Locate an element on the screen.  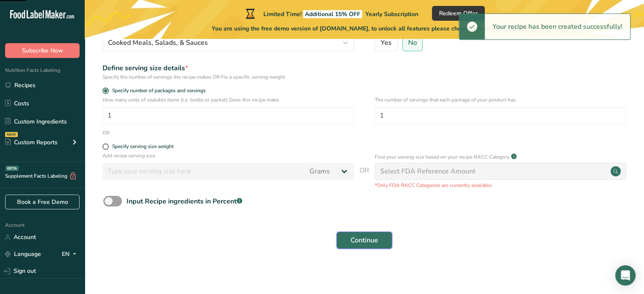
div: NEW is located at coordinates (12, 135).